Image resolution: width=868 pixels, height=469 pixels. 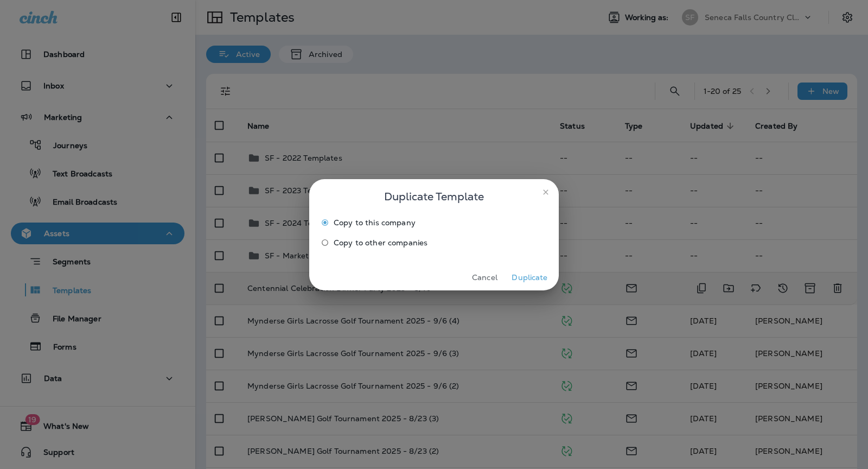 What do you see at coordinates (546, 192) in the screenshot?
I see `button: close` at bounding box center [546, 192].